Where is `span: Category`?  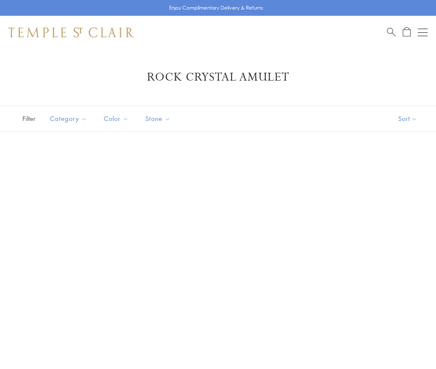 span: Category is located at coordinates (69, 118).